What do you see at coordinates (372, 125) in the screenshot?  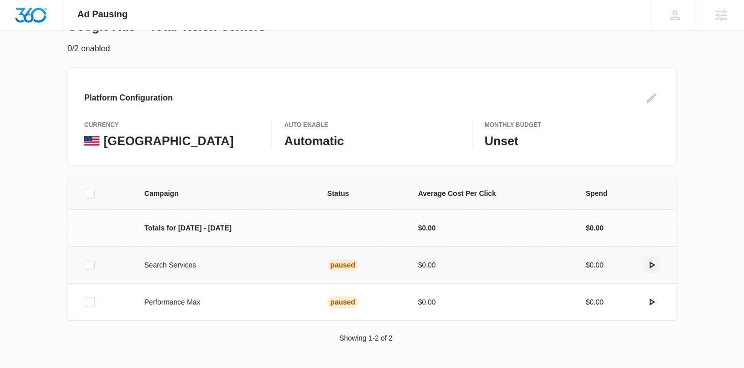 I see `p: Auto Enable` at bounding box center [372, 125].